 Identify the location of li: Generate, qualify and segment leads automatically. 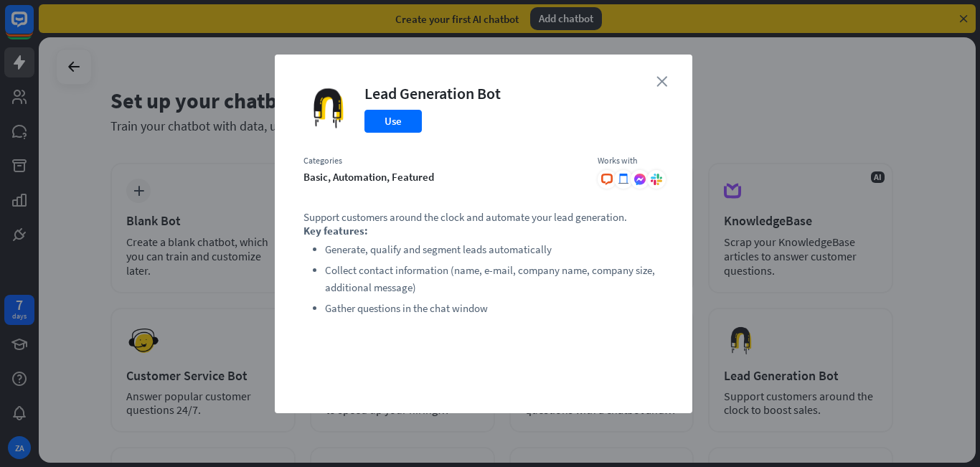
(495, 250).